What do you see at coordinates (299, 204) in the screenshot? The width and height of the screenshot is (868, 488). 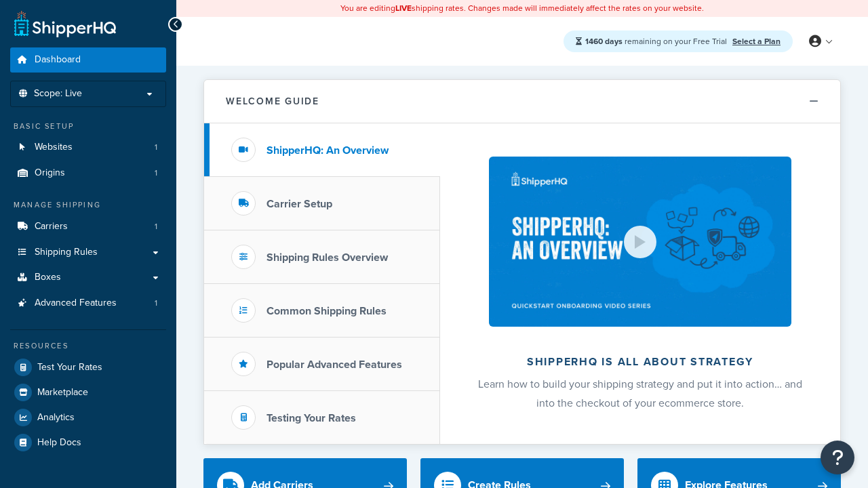 I see `h3: Carrier Setup` at bounding box center [299, 204].